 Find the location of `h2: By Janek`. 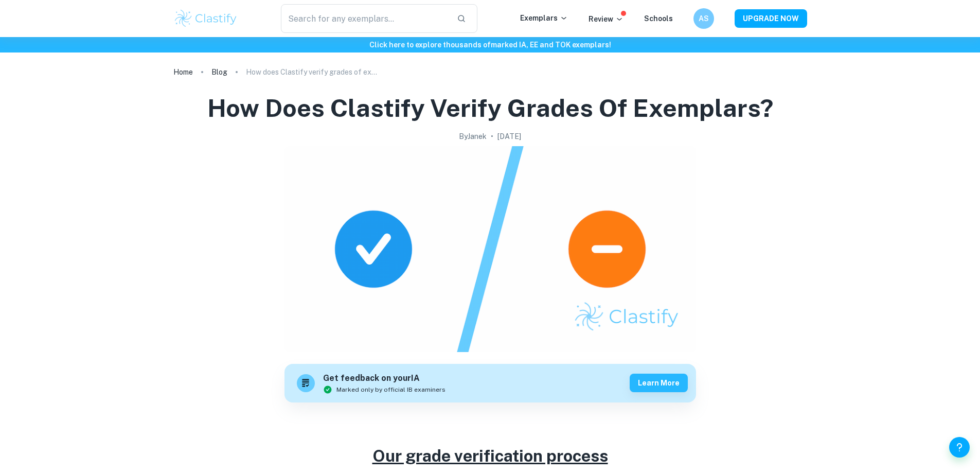

h2: By Janek is located at coordinates (473, 136).